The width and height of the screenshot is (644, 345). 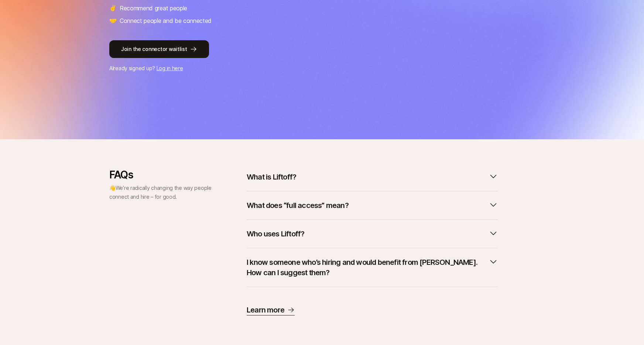 I want to click on p: FAQs, so click(x=161, y=175).